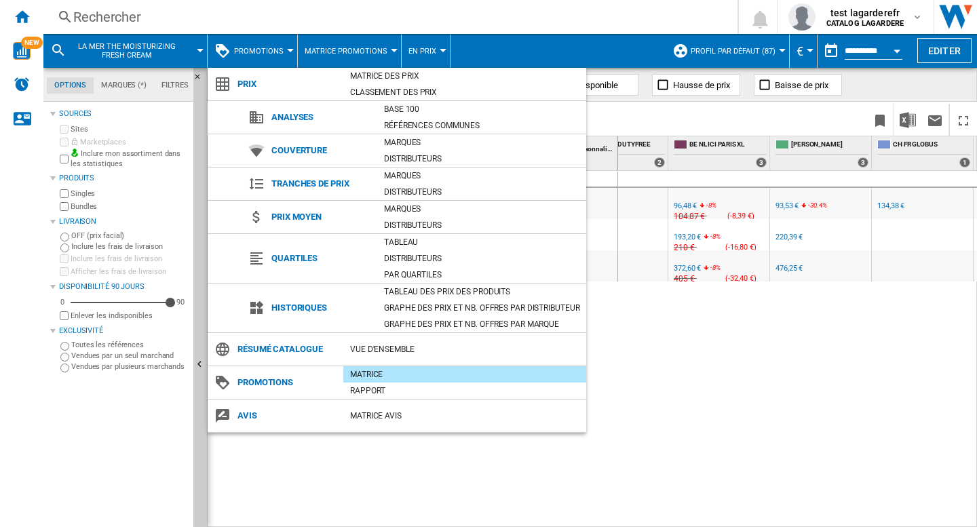 This screenshot has height=527, width=977. What do you see at coordinates (465, 92) in the screenshot?
I see `div: Classement des prix` at bounding box center [465, 92].